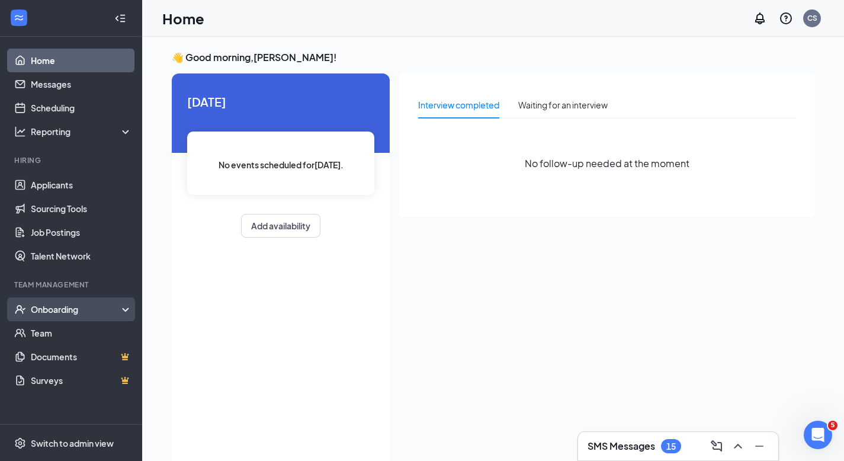  Describe the element at coordinates (607, 163) in the screenshot. I see `span: No follow-up needed at the moment` at that location.